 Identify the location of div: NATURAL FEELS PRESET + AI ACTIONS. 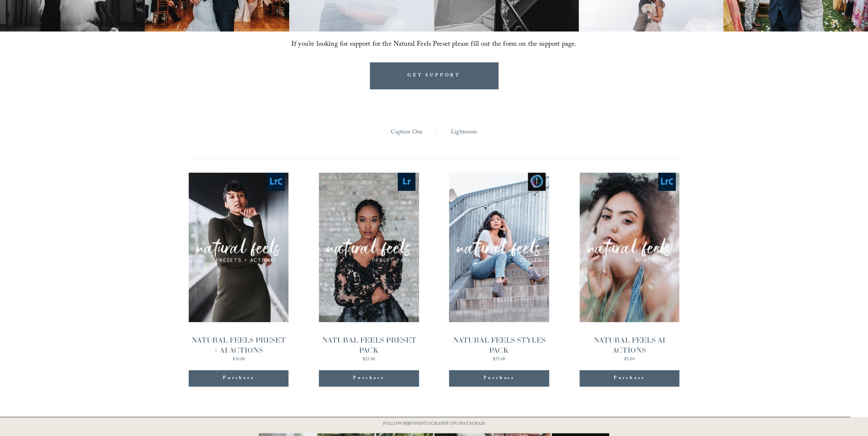
(238, 345).